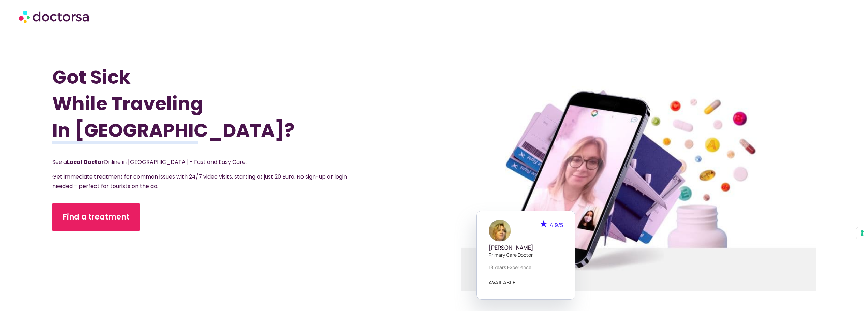  Describe the element at coordinates (85, 162) in the screenshot. I see `strong: Local Doctor` at that location.